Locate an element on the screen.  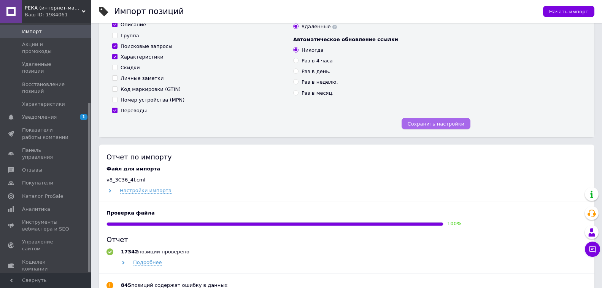
span: Характеристики is located at coordinates (43, 104).